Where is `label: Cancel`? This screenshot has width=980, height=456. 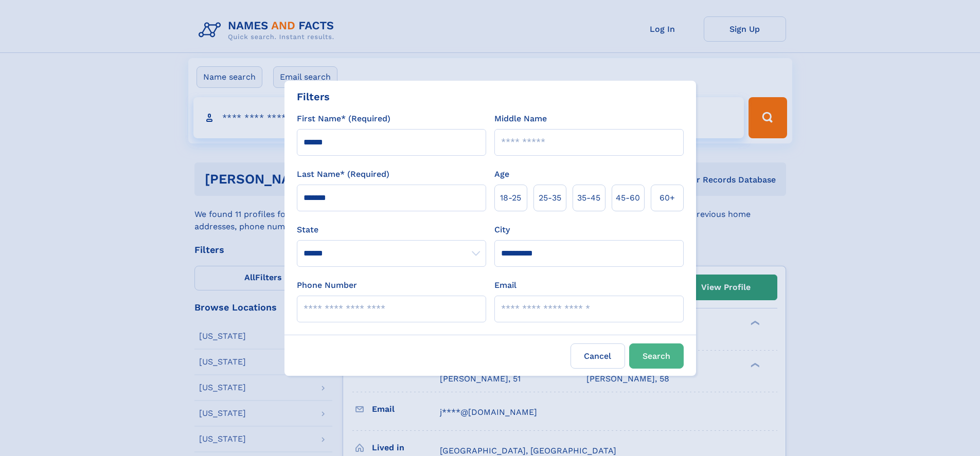
label: Cancel is located at coordinates (598, 355).